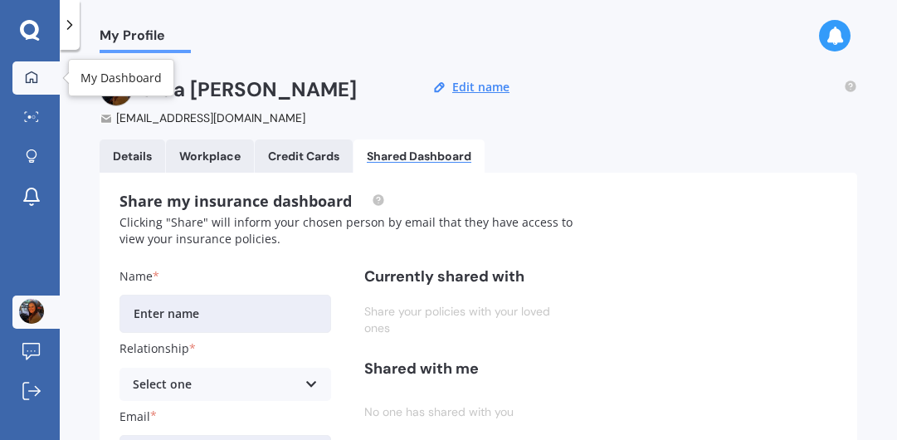 The width and height of the screenshot is (897, 440). Describe the element at coordinates (304, 156) in the screenshot. I see `a: Credit Cards` at that location.